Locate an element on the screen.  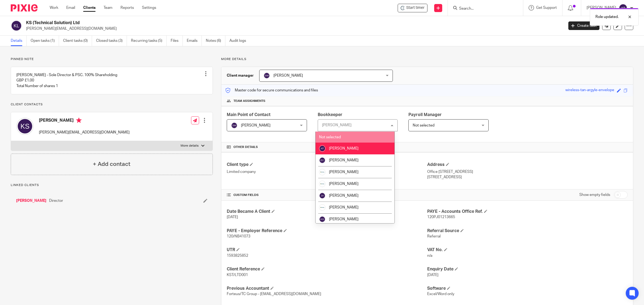
span: Main Point of Contact is located at coordinates (249, 115).